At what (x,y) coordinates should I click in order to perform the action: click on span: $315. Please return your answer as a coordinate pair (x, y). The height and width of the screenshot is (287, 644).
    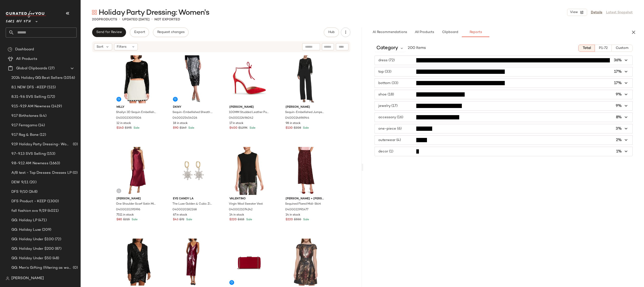
    Looking at the image, I should click on (241, 220).